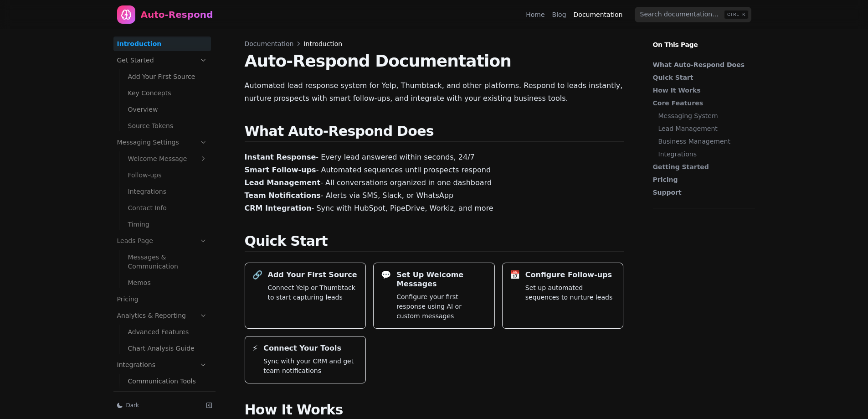  I want to click on div: Auto-Respond, so click(177, 14).